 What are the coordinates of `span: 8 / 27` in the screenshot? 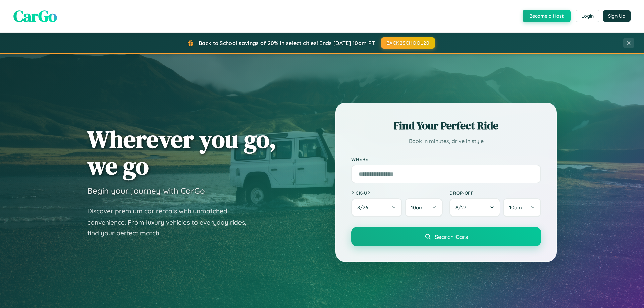 It's located at (462, 208).